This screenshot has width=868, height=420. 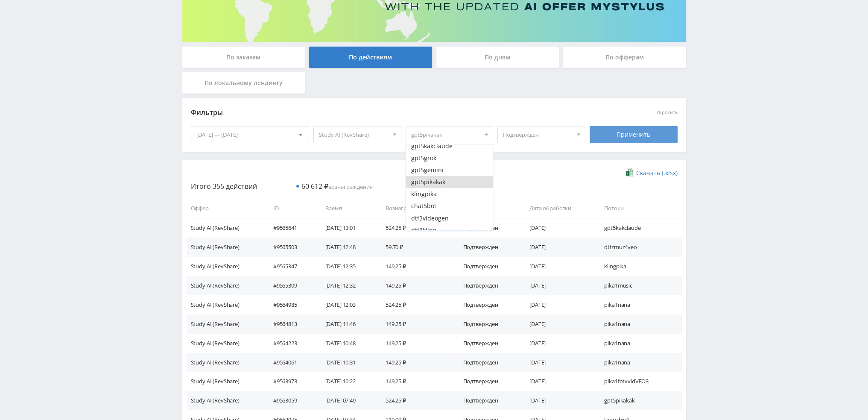 I want to click on button: gpt5grok, so click(x=450, y=158).